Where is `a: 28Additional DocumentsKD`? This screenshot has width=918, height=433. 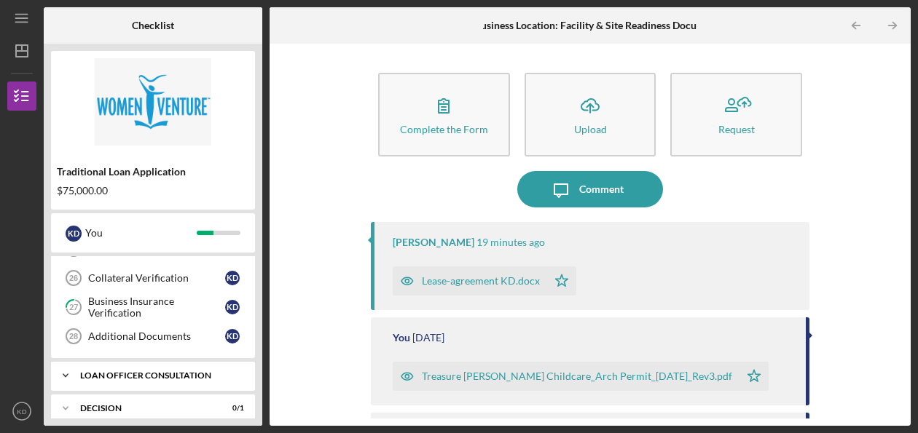
a: 28Additional DocumentsKD is located at coordinates (153, 336).